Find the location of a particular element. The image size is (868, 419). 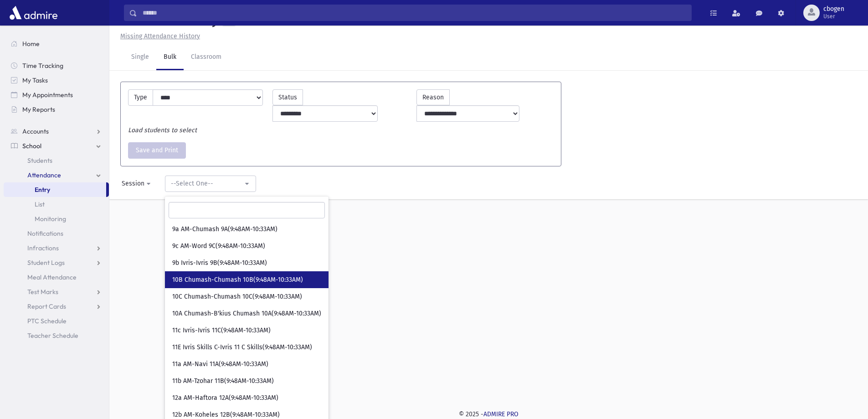

a: Test Marks is located at coordinates (56, 292).